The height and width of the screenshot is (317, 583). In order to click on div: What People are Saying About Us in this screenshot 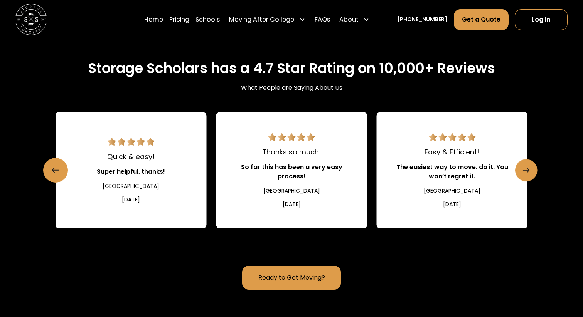, I will do `click(292, 88)`.